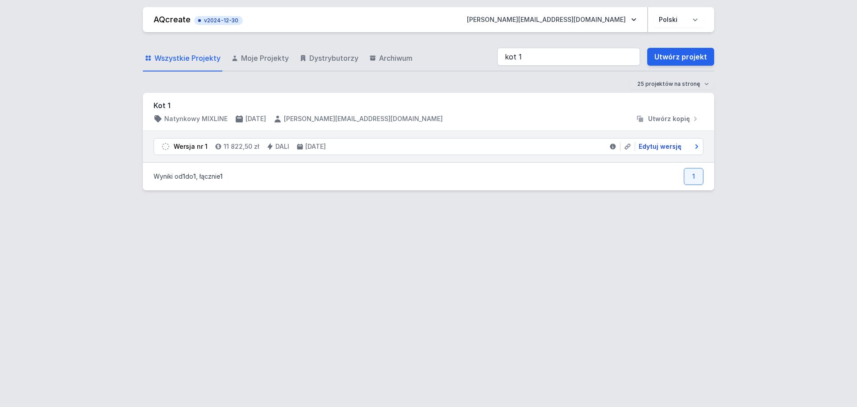 Image resolution: width=857 pixels, height=407 pixels. What do you see at coordinates (669, 119) in the screenshot?
I see `span: Utwórz kopię` at bounding box center [669, 119].